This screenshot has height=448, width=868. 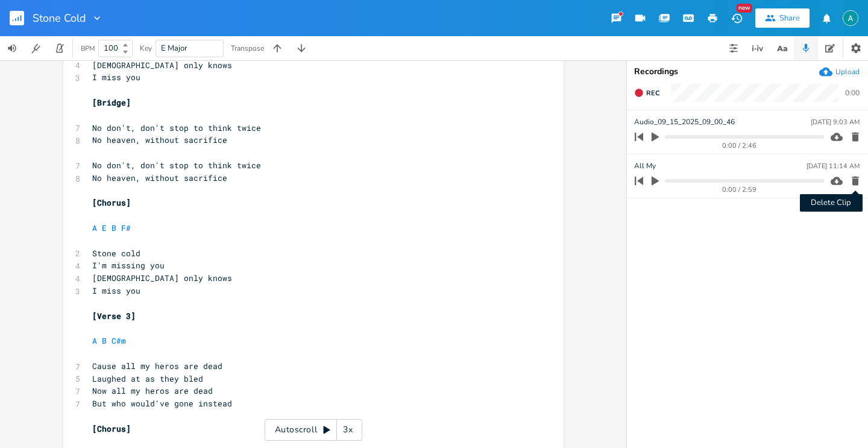 What do you see at coordinates (745, 8) in the screenshot?
I see `div: New` at bounding box center [745, 8].